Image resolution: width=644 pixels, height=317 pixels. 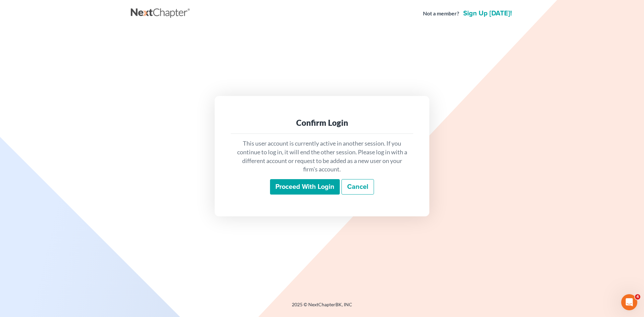 I want to click on strong: Not a member?, so click(x=441, y=13).